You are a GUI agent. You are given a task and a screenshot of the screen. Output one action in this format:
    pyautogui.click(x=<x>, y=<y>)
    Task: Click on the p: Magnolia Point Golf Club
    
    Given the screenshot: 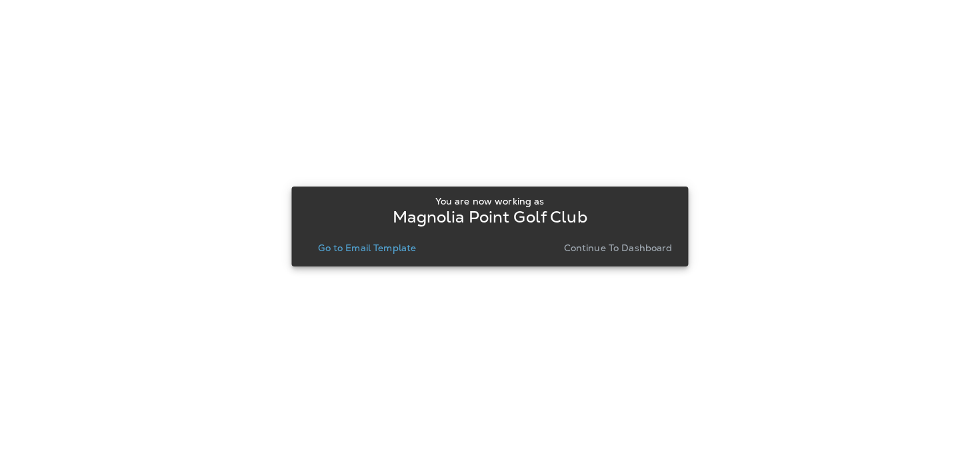 What is the action you would take?
    pyautogui.click(x=490, y=218)
    